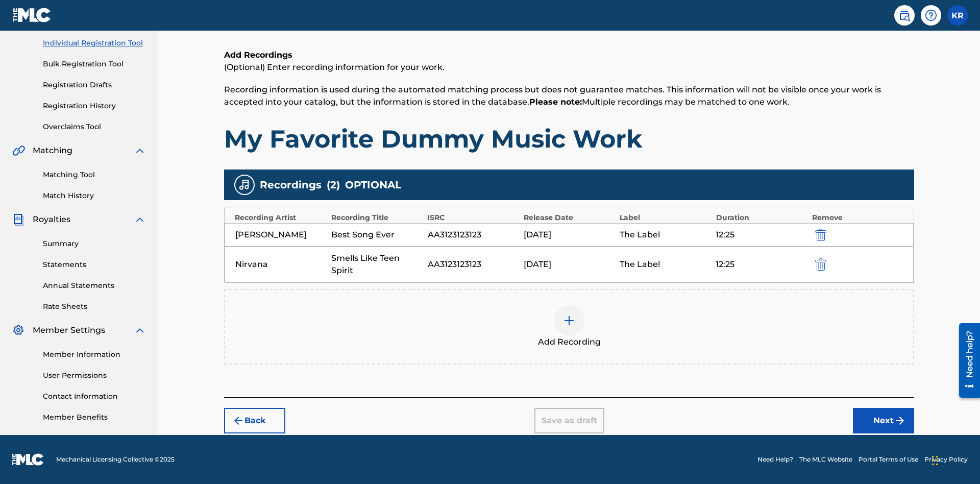 Image resolution: width=980 pixels, height=484 pixels. Describe the element at coordinates (18, 220) in the screenshot. I see `img: Royalties` at that location.